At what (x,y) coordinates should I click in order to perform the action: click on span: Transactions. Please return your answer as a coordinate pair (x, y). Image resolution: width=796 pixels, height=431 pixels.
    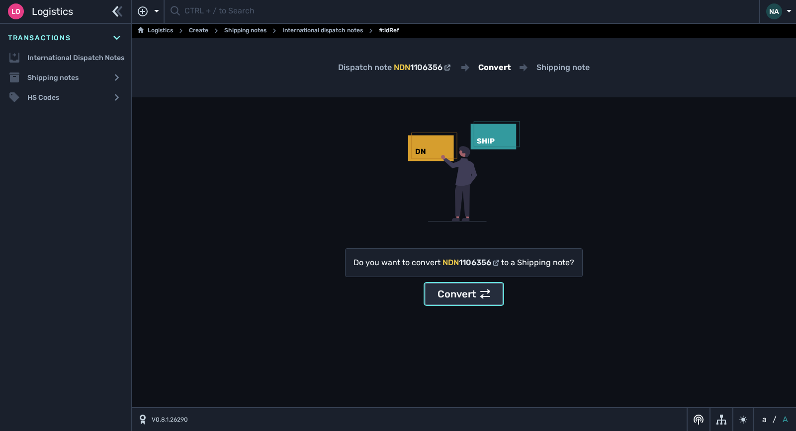
    Looking at the image, I should click on (39, 38).